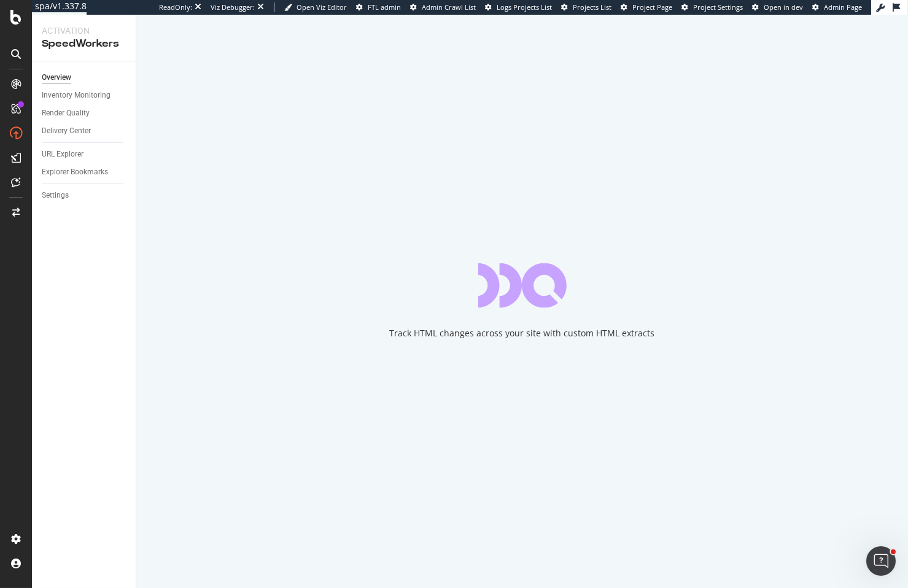  What do you see at coordinates (84, 195) in the screenshot?
I see `a: Settings` at bounding box center [84, 195].